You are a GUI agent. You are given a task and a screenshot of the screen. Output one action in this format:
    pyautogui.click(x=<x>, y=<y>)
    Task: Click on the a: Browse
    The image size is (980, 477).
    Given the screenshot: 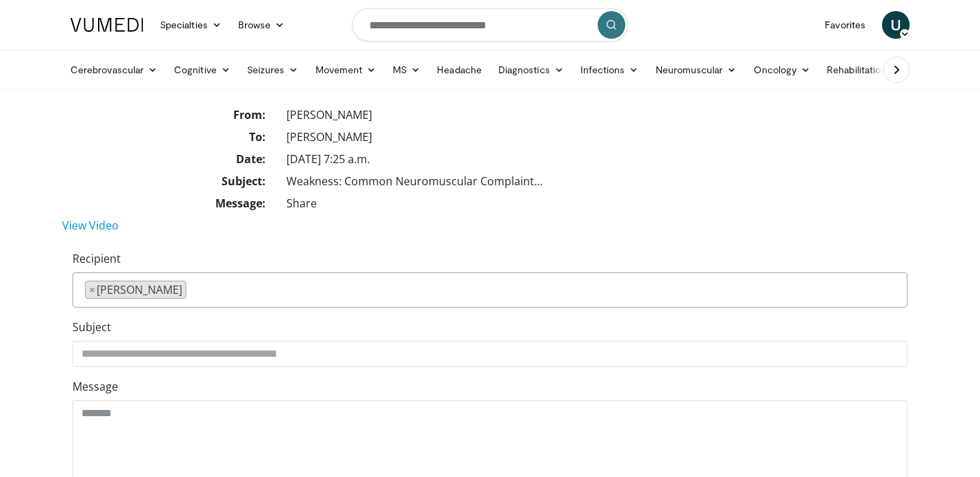 What is the action you would take?
    pyautogui.click(x=262, y=25)
    